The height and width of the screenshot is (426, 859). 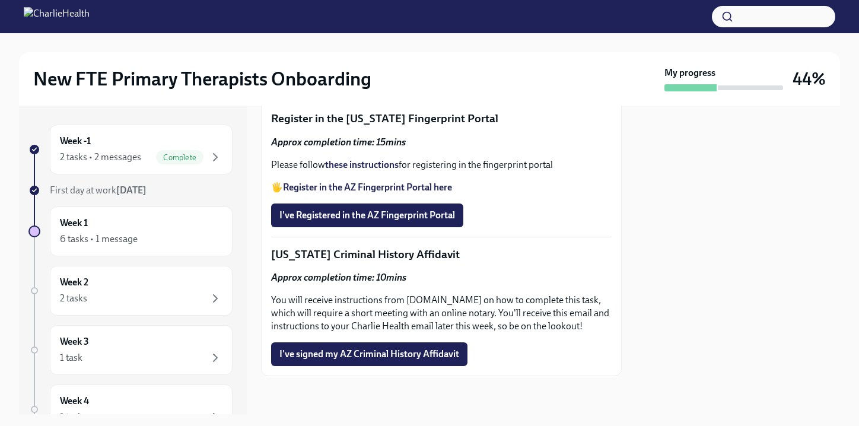 What do you see at coordinates (369, 354) in the screenshot?
I see `button: I've signed my AZ Criminal History Affidavit` at bounding box center [369, 354].